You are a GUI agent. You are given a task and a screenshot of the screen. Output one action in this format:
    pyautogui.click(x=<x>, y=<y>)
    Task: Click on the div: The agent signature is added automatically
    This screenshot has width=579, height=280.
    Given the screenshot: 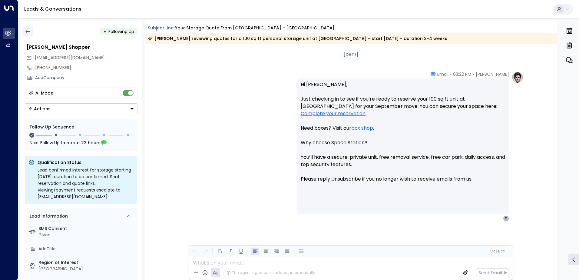 What is the action you would take?
    pyautogui.click(x=271, y=273)
    